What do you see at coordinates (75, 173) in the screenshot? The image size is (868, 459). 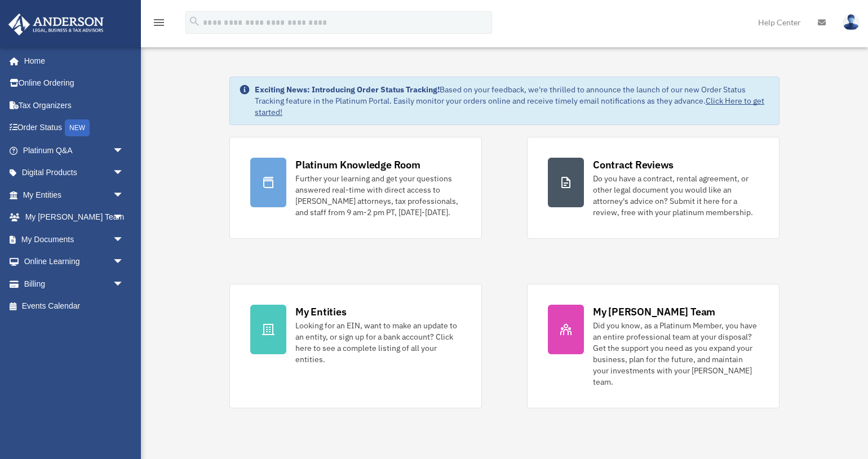 I see `a: Digital Productsarrow_drop_down` at bounding box center [75, 173].